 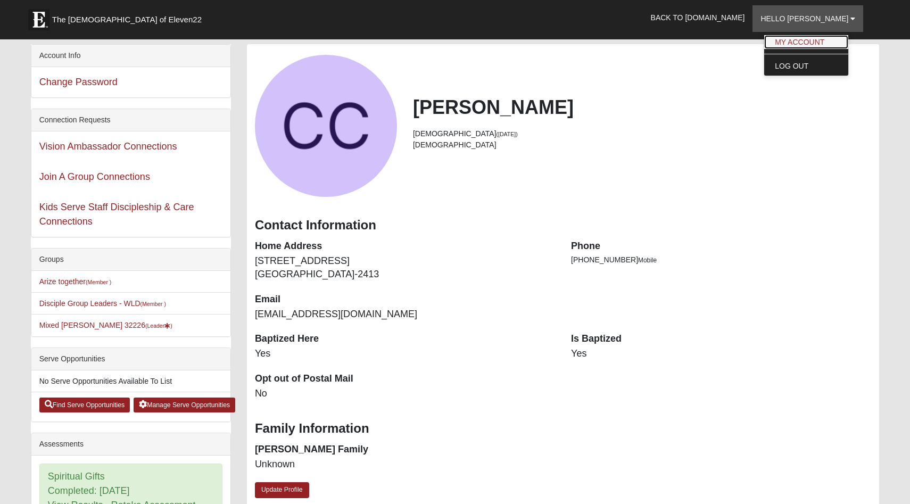 What do you see at coordinates (563, 428) in the screenshot?
I see `h3: Family Information` at bounding box center [563, 428].